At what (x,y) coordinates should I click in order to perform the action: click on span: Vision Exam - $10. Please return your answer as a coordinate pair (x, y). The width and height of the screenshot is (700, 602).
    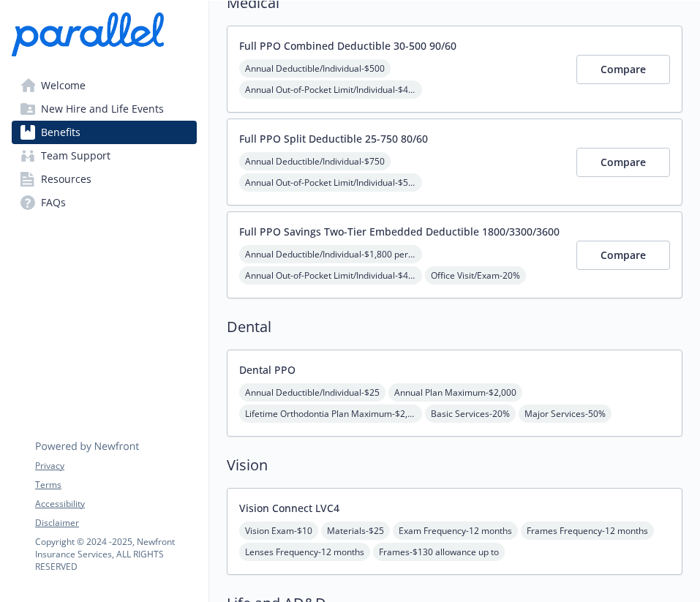
    Looking at the image, I should click on (279, 530).